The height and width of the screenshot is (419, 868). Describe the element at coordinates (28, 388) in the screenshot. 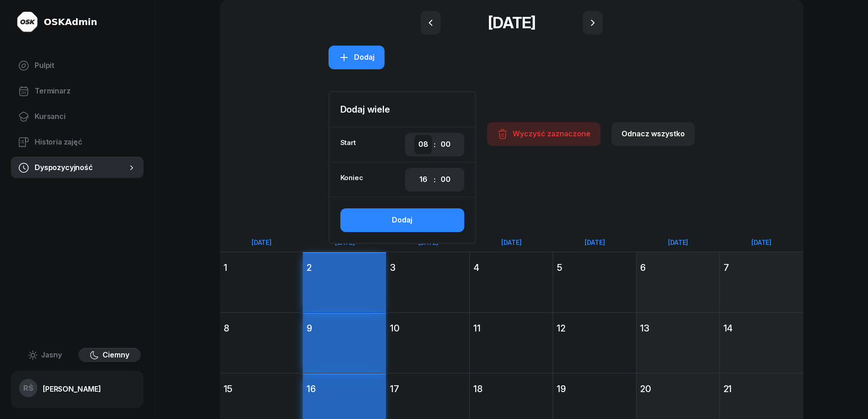

I see `span: RŚ` at that location.